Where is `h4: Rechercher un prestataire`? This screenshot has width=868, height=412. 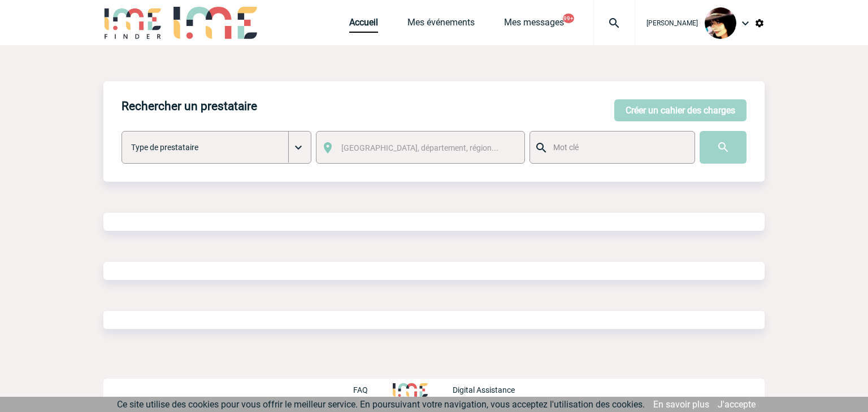
h4: Rechercher un prestataire is located at coordinates (189, 106).